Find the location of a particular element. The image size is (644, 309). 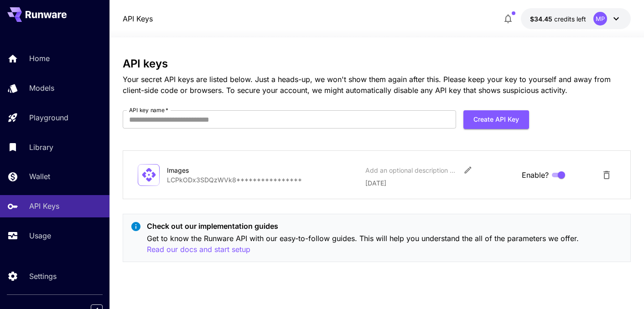

p: Wallet is located at coordinates (40, 177).